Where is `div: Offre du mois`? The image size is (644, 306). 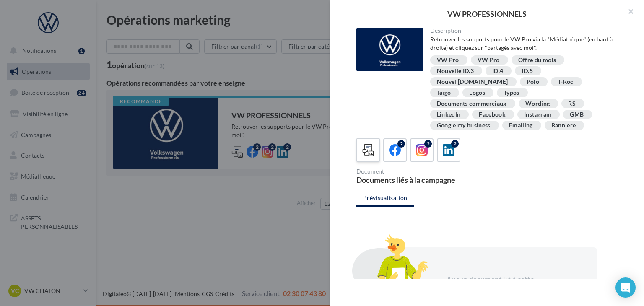
div: Offre du mois is located at coordinates (537, 60).